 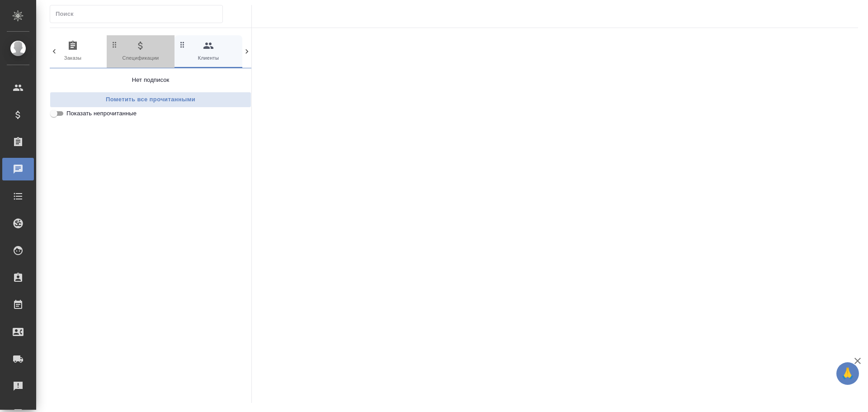 I want to click on span: Спецификации, so click(x=140, y=51).